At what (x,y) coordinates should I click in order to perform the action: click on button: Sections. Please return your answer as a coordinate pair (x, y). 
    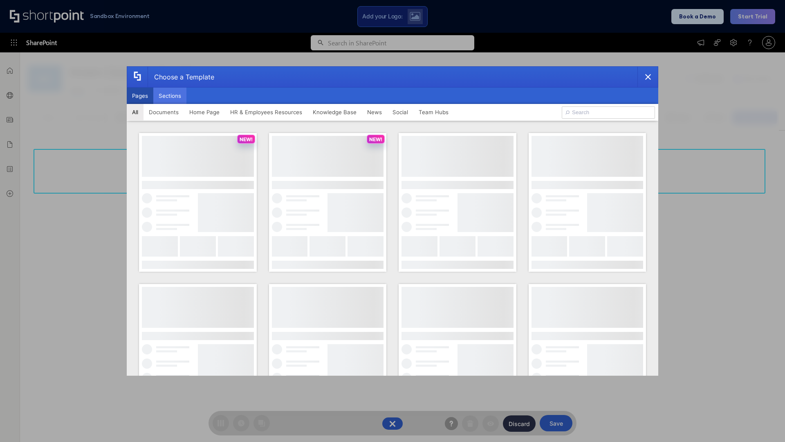
    Looking at the image, I should click on (170, 96).